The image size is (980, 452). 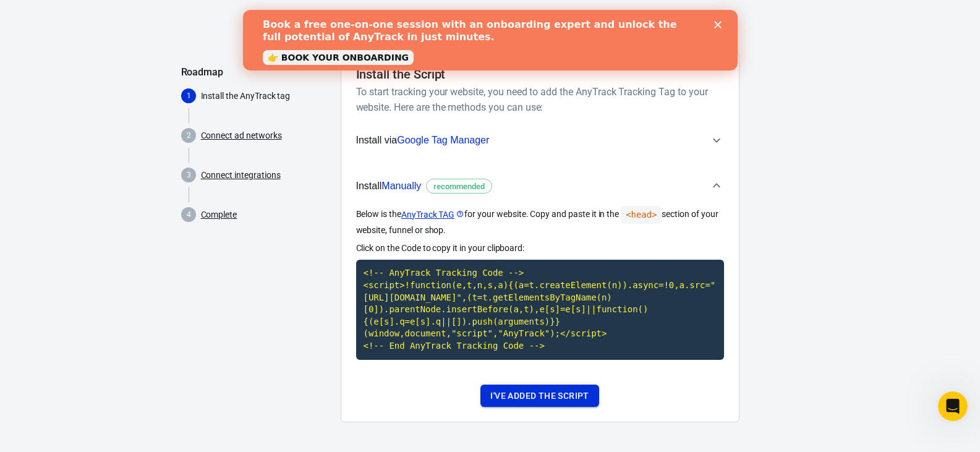 I want to click on h4: Install the Script, so click(x=400, y=74).